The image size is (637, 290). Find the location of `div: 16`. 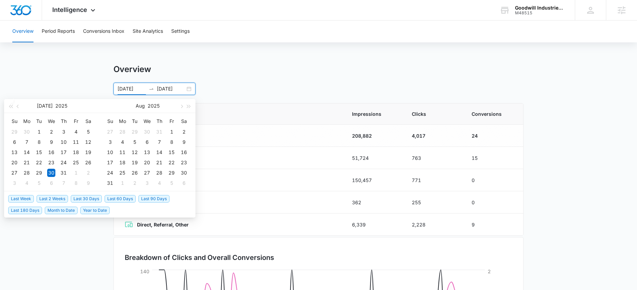

div: 16 is located at coordinates (184, 153).